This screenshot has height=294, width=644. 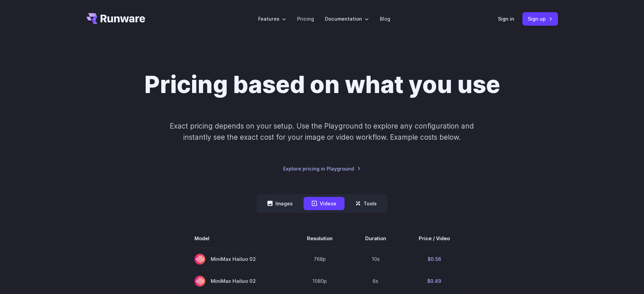 I want to click on td: $0.49, so click(x=434, y=281).